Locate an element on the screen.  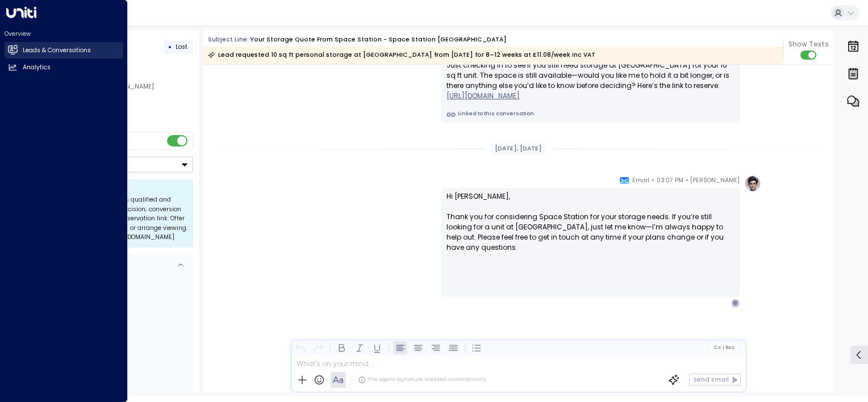
div: The agent signature is added automatically is located at coordinates (422, 380).